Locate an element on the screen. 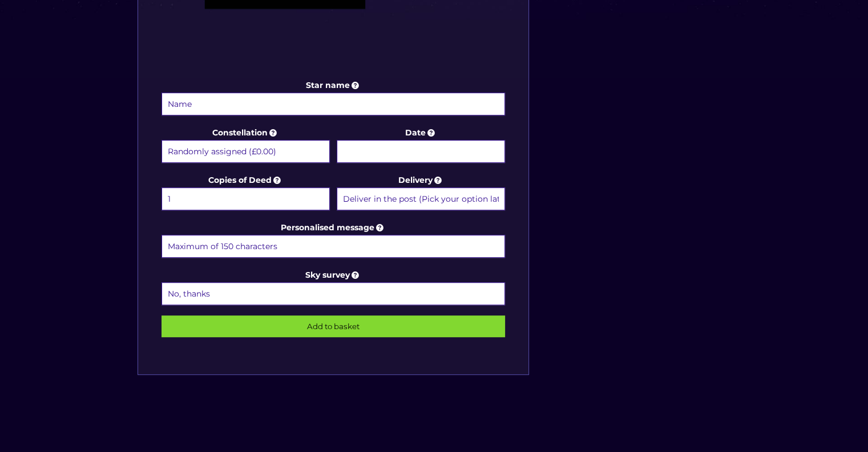  select: Delivery is located at coordinates (421, 198).